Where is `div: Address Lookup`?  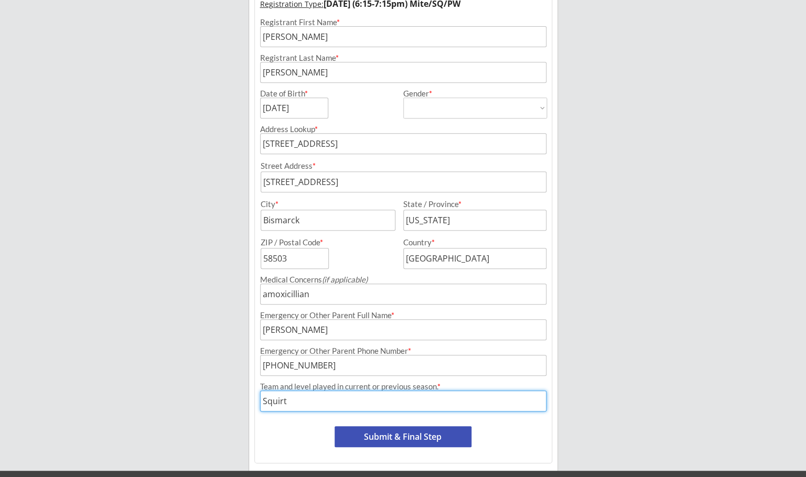 div: Address Lookup is located at coordinates (403, 129).